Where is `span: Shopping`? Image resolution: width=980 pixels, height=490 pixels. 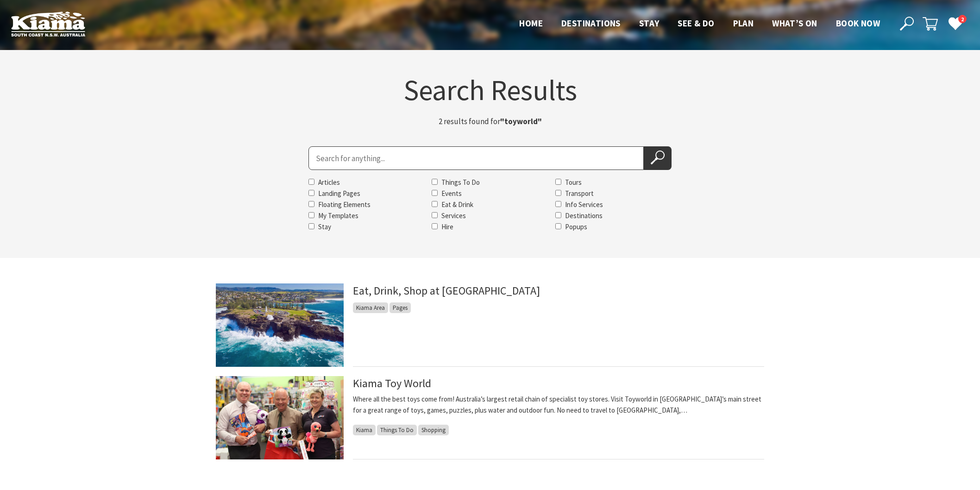
span: Shopping is located at coordinates (434, 430).